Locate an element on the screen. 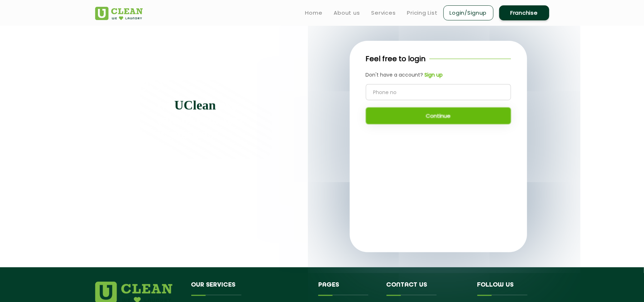 The height and width of the screenshot is (302, 644). a: Services is located at coordinates (384, 13).